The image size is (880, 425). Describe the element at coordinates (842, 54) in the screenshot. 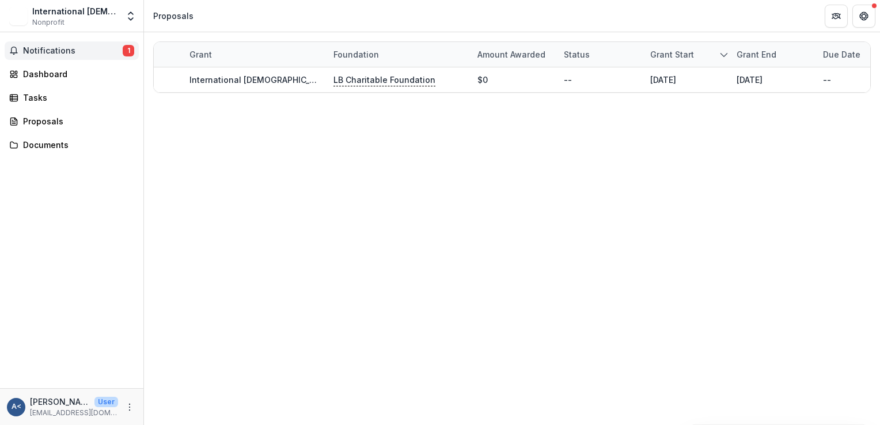

I see `div: Due Date` at that location.